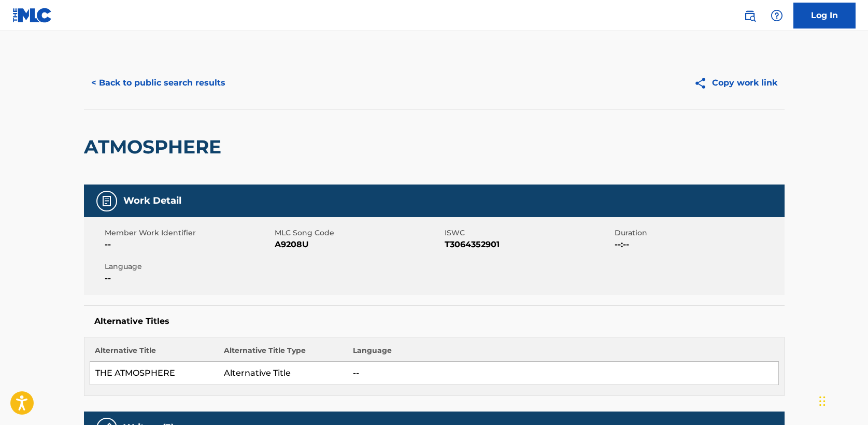 The height and width of the screenshot is (425, 868). What do you see at coordinates (283, 373) in the screenshot?
I see `td: Alternative Title` at bounding box center [283, 373].